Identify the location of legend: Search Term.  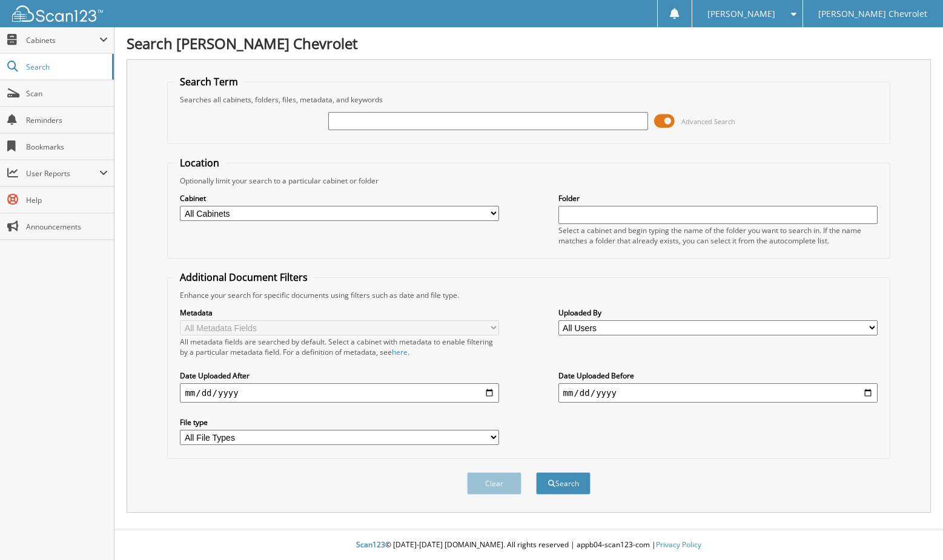
(209, 82).